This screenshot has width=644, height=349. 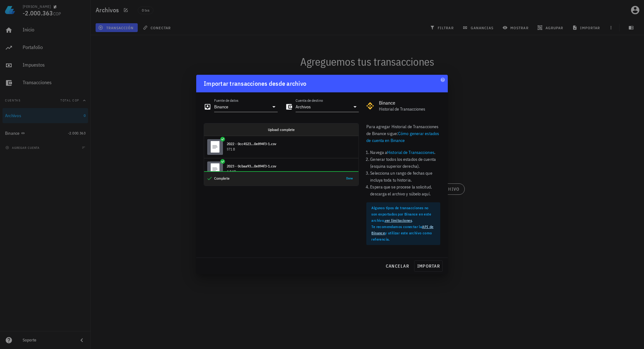 What do you see at coordinates (309, 101) in the screenshot?
I see `label: Cuenta de destino` at bounding box center [309, 101].